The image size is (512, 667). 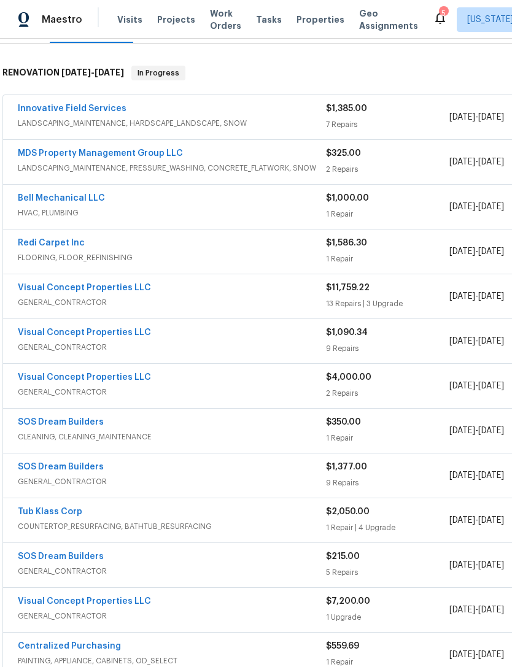 What do you see at coordinates (348, 377) in the screenshot?
I see `span: $4,000.00` at bounding box center [348, 377].